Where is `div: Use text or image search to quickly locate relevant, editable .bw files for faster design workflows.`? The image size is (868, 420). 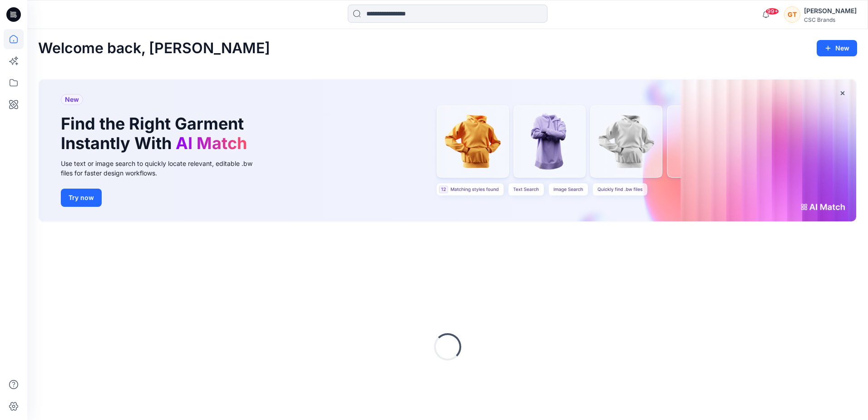
div: Use text or image search to quickly locate relevant, editable .bw files for faster design workflows. is located at coordinates (163, 168).